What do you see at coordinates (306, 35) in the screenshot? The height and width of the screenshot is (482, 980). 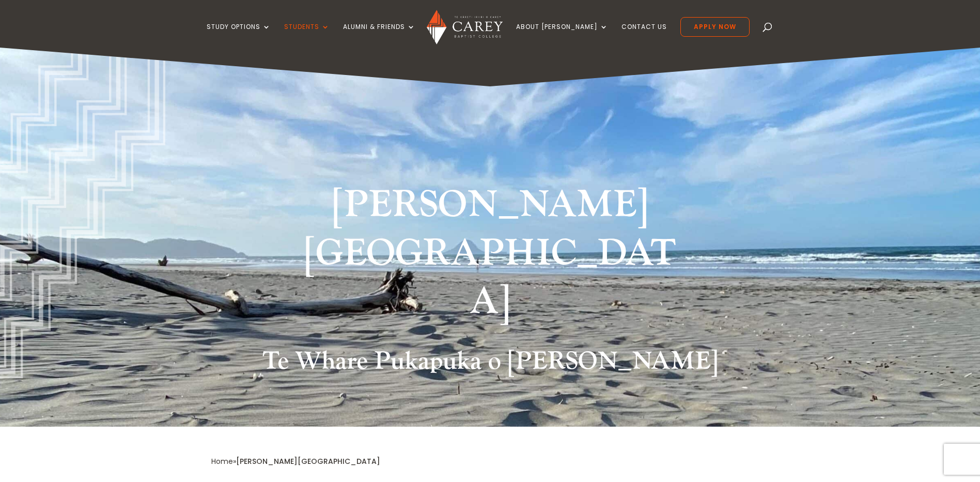 I see `a: Students` at bounding box center [306, 35].